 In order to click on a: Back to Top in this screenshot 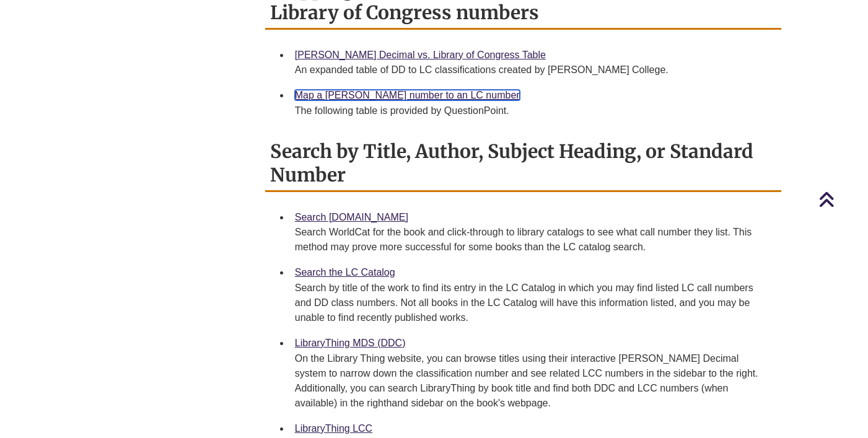, I will do `click(841, 199)`.